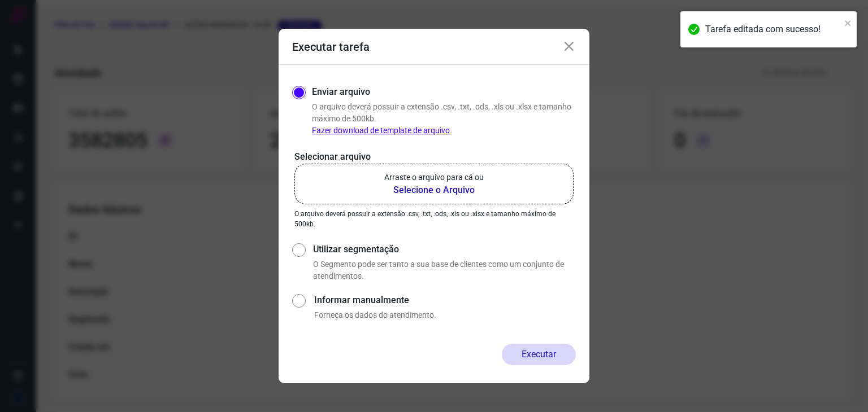  Describe the element at coordinates (444, 300) in the screenshot. I see `label: Informar manualmente` at that location.